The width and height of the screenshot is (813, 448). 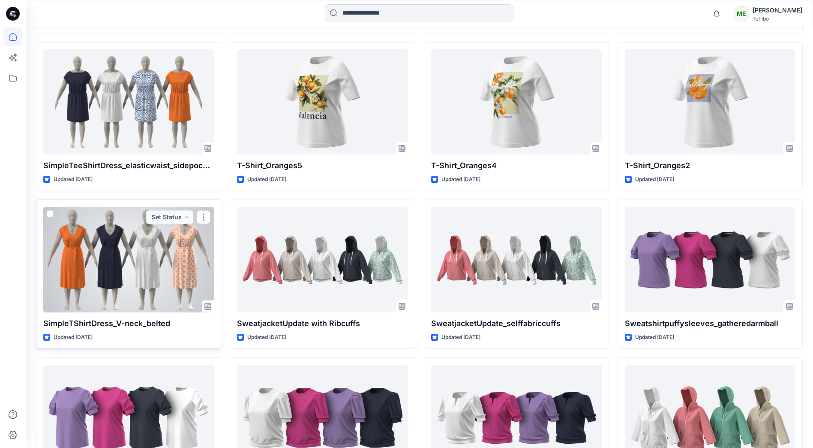 I want to click on a: T-Shirt_Oranges5, so click(x=322, y=102).